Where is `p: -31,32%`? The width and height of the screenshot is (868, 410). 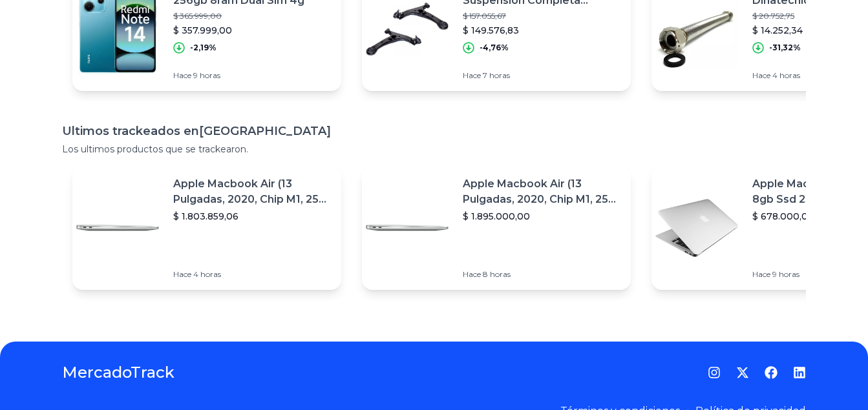
p: -31,32% is located at coordinates (785, 48).